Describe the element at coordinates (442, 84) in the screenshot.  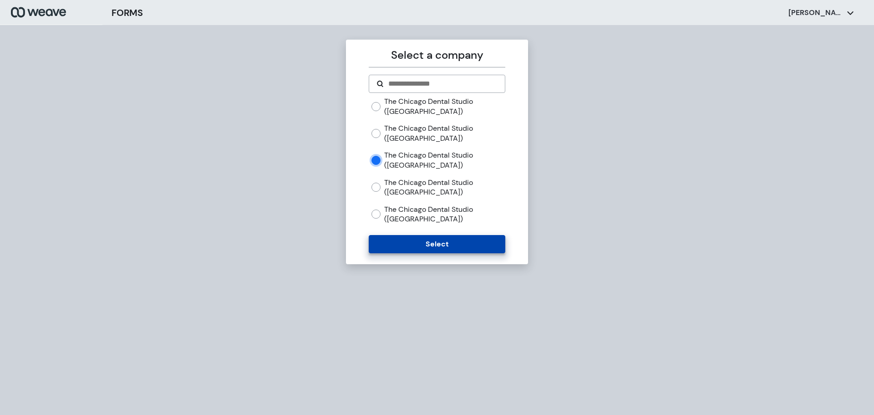
I see `input: Search` at that location.